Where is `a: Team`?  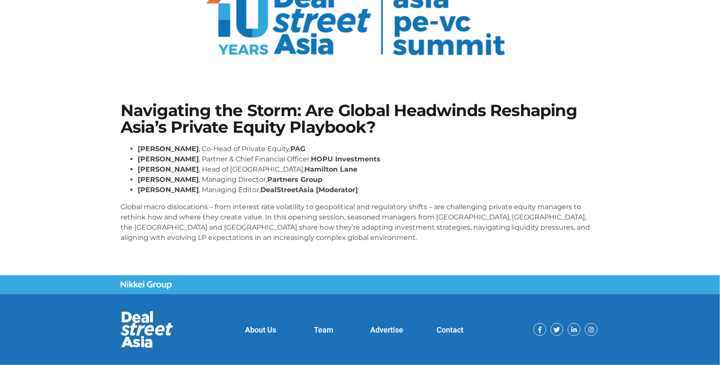
a: Team is located at coordinates (324, 330).